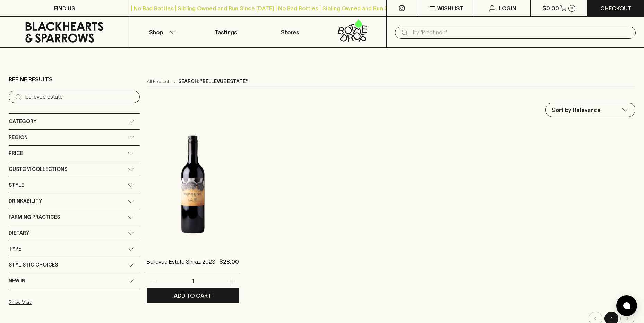 The image size is (644, 323). What do you see at coordinates (161, 32) in the screenshot?
I see `button: Shop` at bounding box center [161, 32].